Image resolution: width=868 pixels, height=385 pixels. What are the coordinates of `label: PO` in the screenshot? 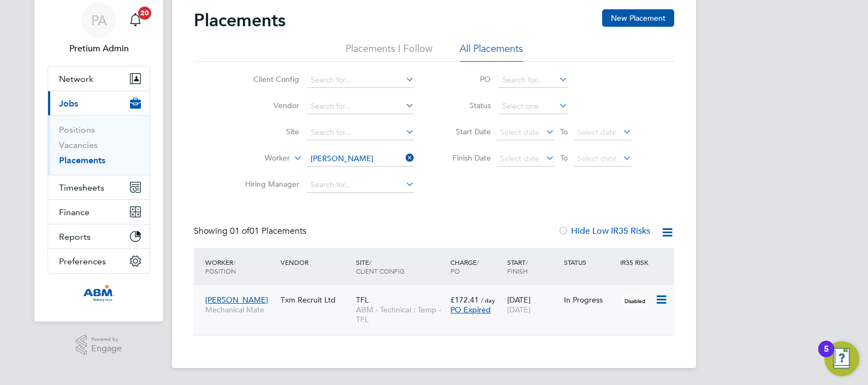 It's located at (467, 79).